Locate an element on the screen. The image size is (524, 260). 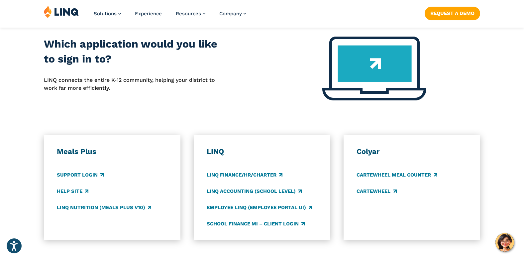
img: LINQ | K‑12 Software is located at coordinates (61, 12).